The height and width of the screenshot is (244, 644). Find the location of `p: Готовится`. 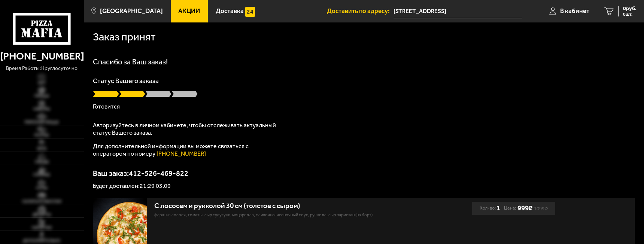

p: Готовится is located at coordinates (364, 107).